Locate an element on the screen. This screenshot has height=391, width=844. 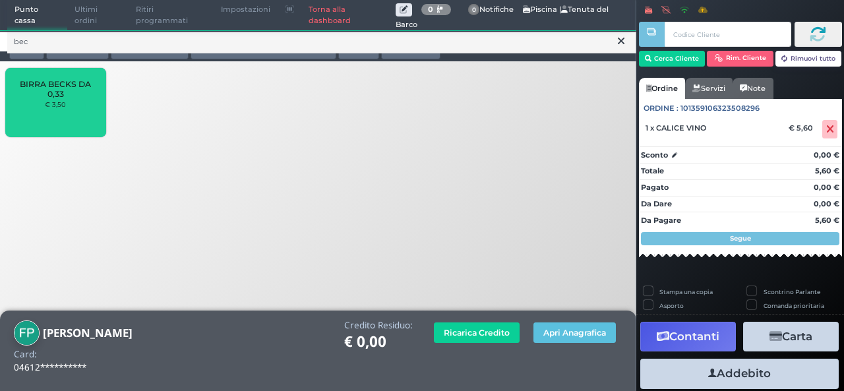
strong: Segue is located at coordinates (740, 238).